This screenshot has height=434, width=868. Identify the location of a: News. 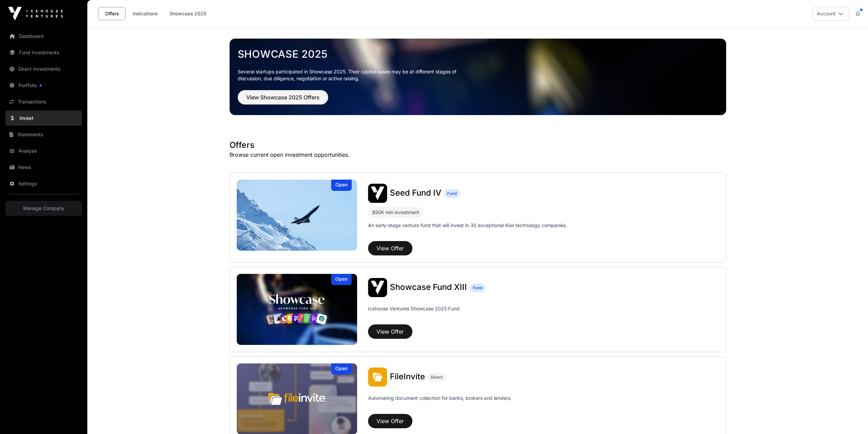
(44, 167).